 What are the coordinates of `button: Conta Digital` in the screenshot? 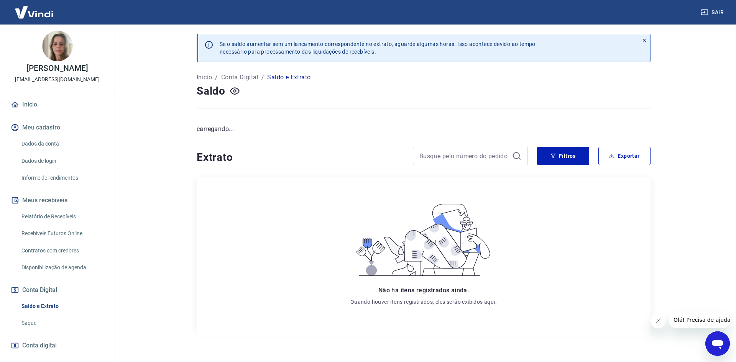 It's located at (57, 290).